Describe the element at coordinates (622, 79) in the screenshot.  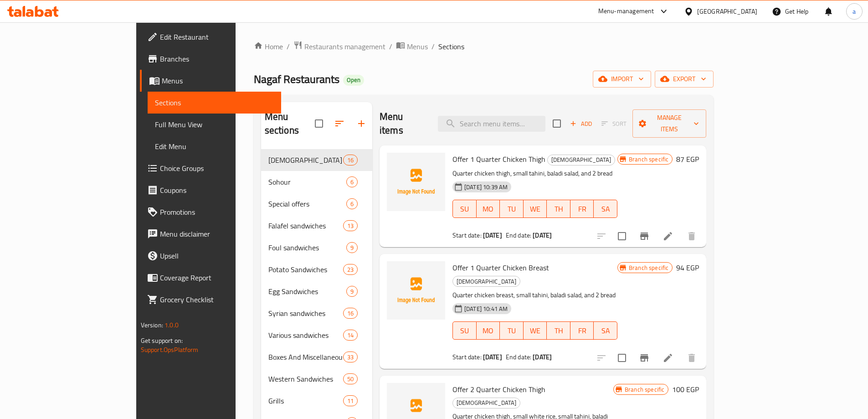
I see `span: import` at that location.